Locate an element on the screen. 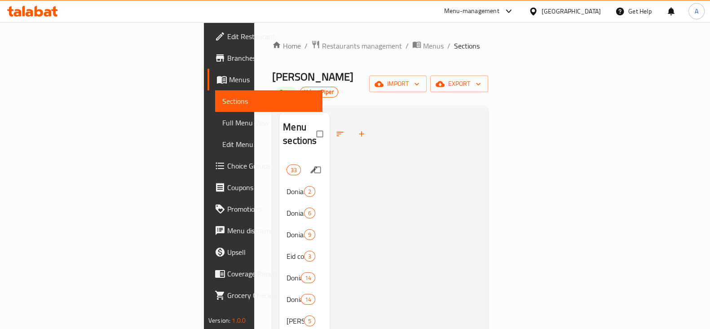  span: 6 is located at coordinates (310, 213).